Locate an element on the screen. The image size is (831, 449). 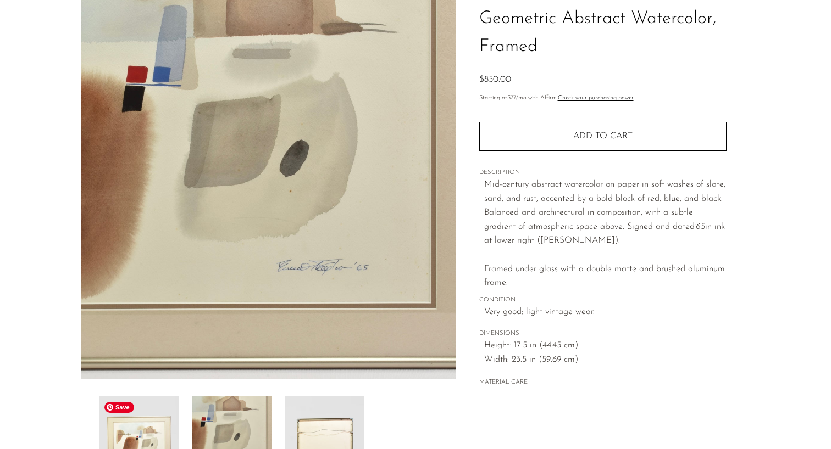
p: Starting at /mo with Affirm. is located at coordinates (603, 98).